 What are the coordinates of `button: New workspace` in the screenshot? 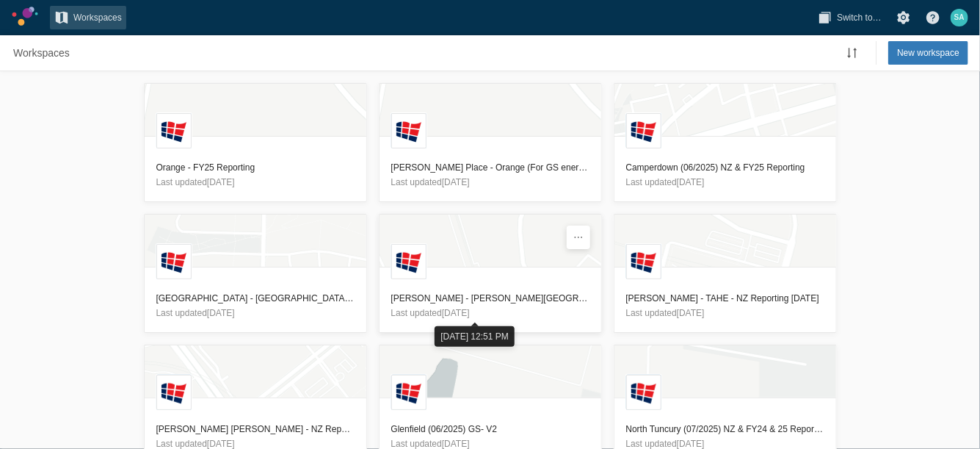 It's located at (928, 53).